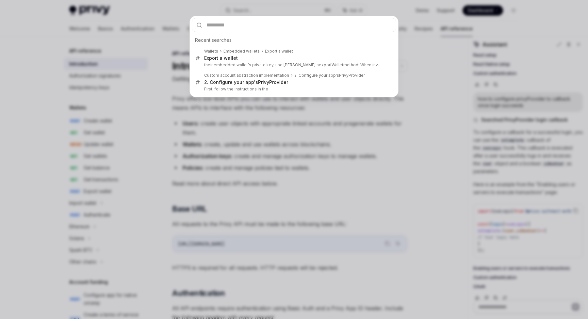 The height and width of the screenshot is (319, 588). Describe the element at coordinates (246, 75) in the screenshot. I see `div: Custom account abstraction implementation` at that location.